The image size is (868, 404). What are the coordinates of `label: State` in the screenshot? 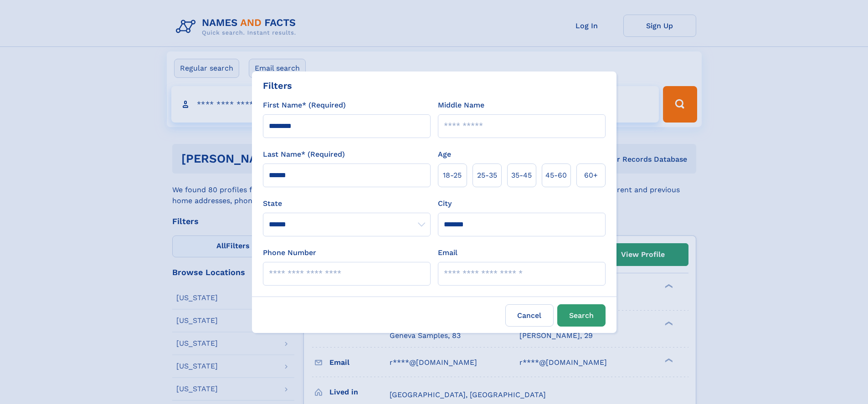 It's located at (347, 203).